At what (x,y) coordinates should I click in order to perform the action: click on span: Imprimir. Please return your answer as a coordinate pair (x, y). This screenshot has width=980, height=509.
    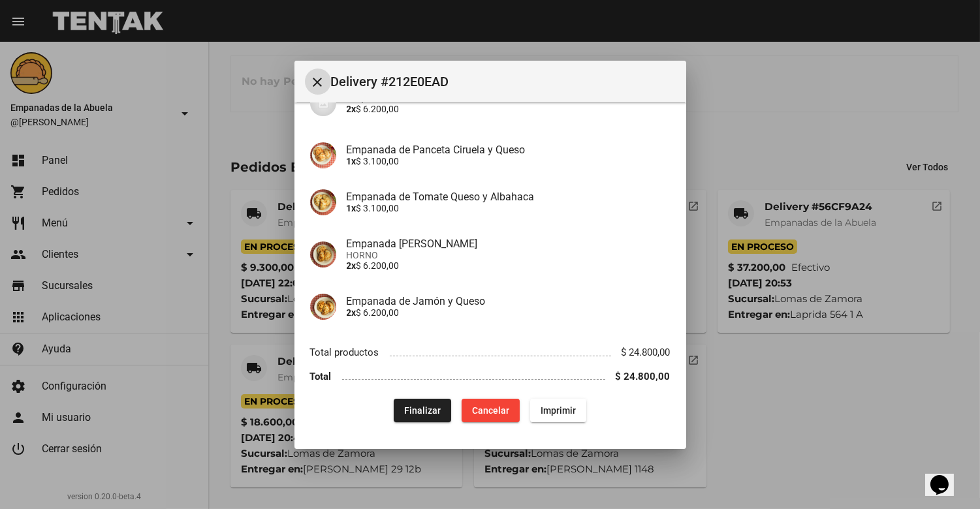
    Looking at the image, I should click on (558, 411).